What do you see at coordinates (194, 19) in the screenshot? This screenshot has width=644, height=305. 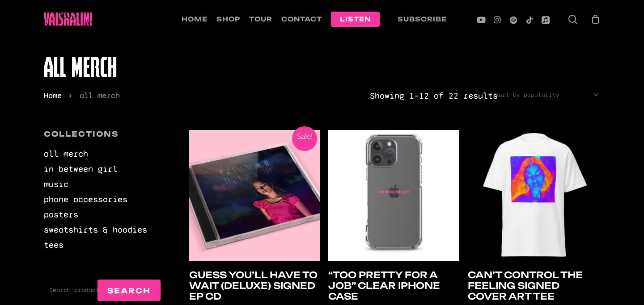 I see `a: home` at bounding box center [194, 19].